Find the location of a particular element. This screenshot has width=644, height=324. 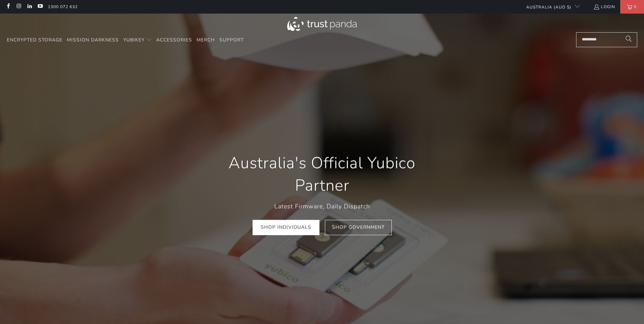

summary: YubiKey is located at coordinates (138, 40).